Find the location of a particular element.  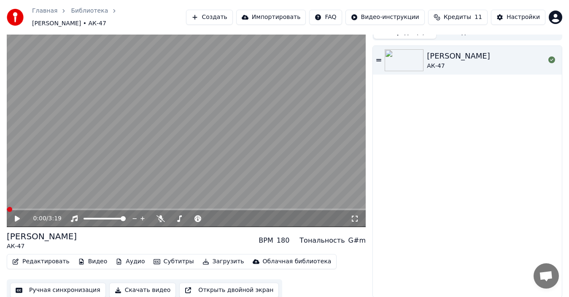

button: Загрузить is located at coordinates (223, 262).